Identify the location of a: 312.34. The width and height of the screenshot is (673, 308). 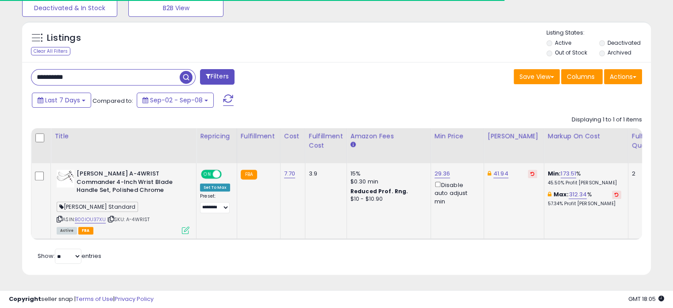
(578, 194).